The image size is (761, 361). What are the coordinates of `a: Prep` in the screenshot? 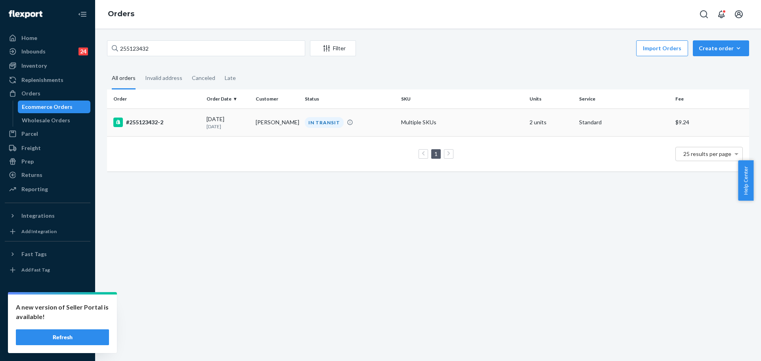 It's located at (48, 162).